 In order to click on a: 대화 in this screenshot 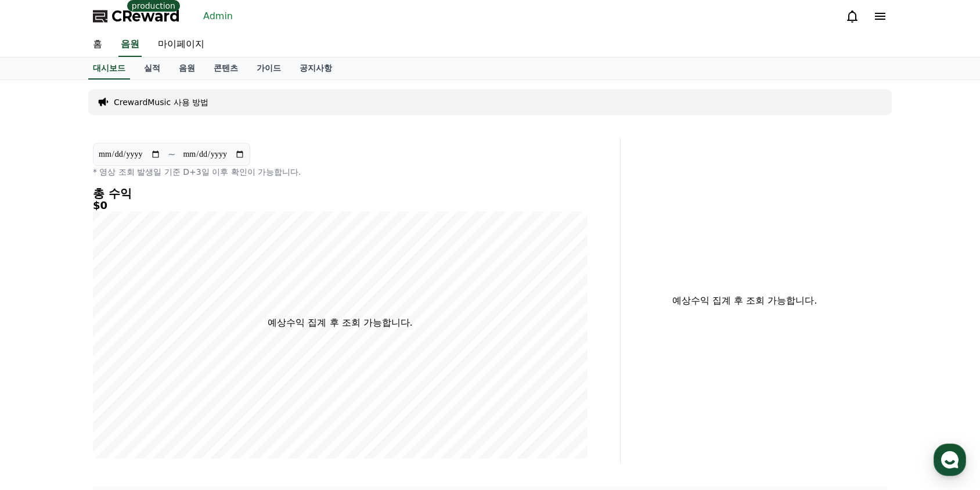, I will do `click(114, 383)`.